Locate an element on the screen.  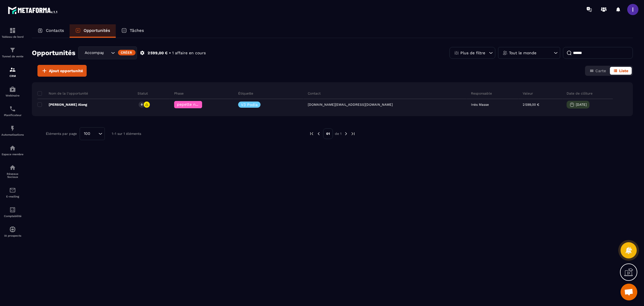
p: Automatisations is located at coordinates (13, 135).